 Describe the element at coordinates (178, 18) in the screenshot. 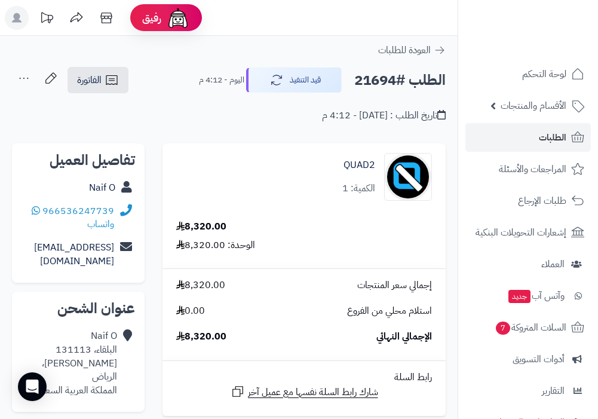

I see `img: ai-face.png` at that location.